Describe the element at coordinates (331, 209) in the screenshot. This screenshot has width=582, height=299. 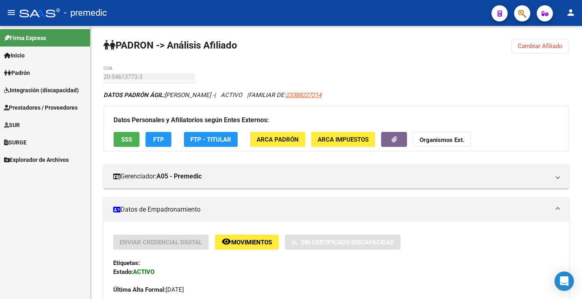
I see `mat-panel-title: Datos de Empadronamiento` at that location.